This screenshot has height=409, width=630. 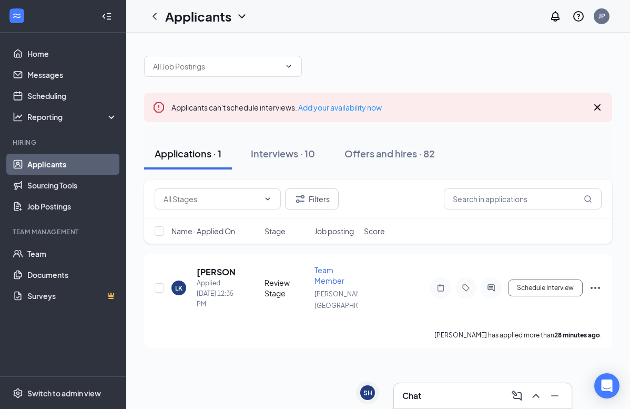 I want to click on input: All Stages, so click(x=211, y=199).